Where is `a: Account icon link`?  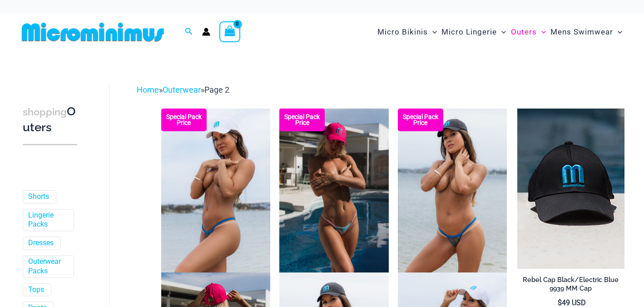
a: Account icon link is located at coordinates (206, 32).